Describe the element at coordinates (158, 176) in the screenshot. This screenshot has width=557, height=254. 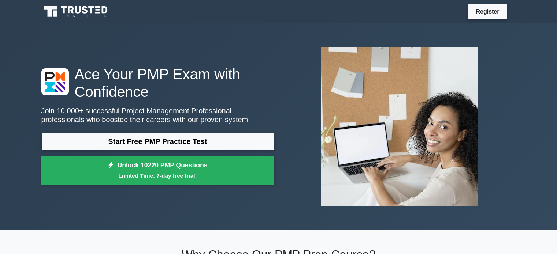
I see `small: Limited Time: 7-day free trial!` at that location.